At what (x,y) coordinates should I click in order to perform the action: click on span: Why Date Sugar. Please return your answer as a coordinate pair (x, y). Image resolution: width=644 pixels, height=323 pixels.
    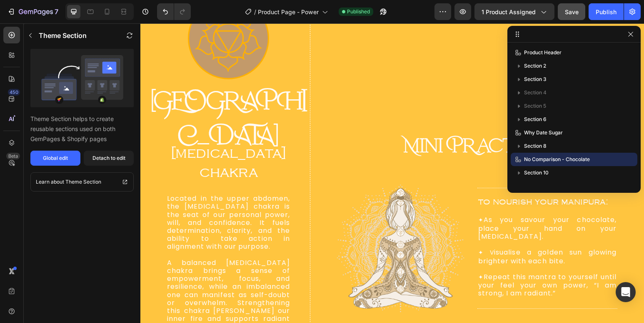
    Looking at the image, I should click on (543, 133).